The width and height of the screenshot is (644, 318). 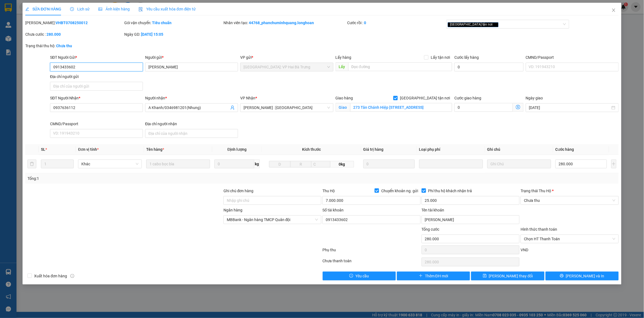 I want to click on span: Hồ Chí Minh : Kho Quận 12, so click(x=286, y=108).